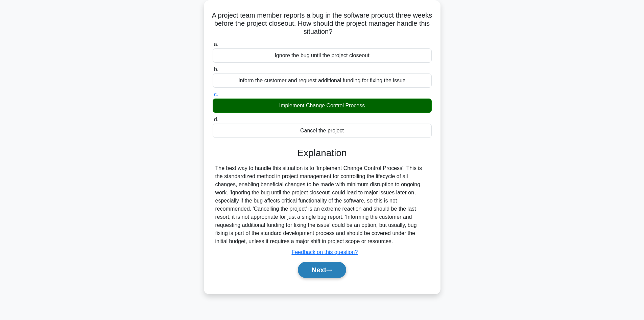 The width and height of the screenshot is (644, 320). What do you see at coordinates (216, 44) in the screenshot?
I see `span: a.` at bounding box center [216, 44].